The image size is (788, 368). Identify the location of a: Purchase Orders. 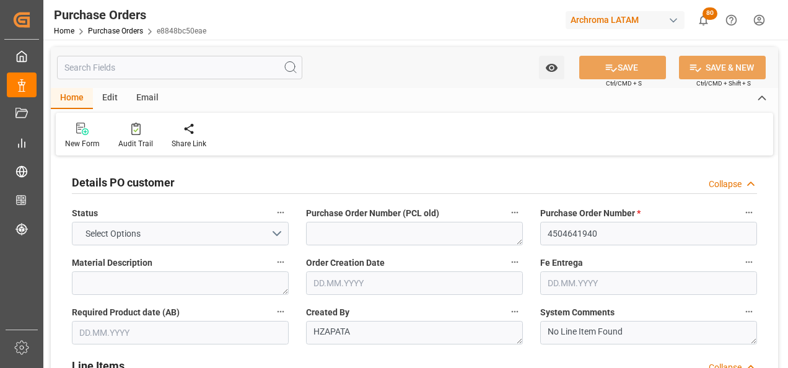
(115, 31).